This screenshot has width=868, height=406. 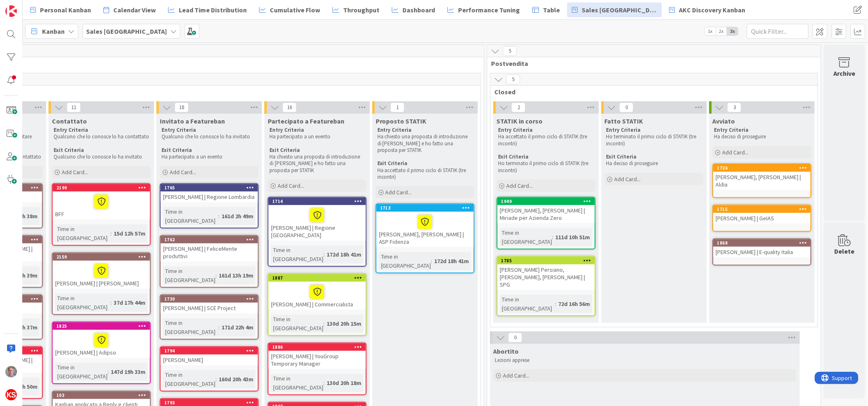 What do you see at coordinates (295, 10) in the screenshot?
I see `span: Cumulative Flow` at bounding box center [295, 10].